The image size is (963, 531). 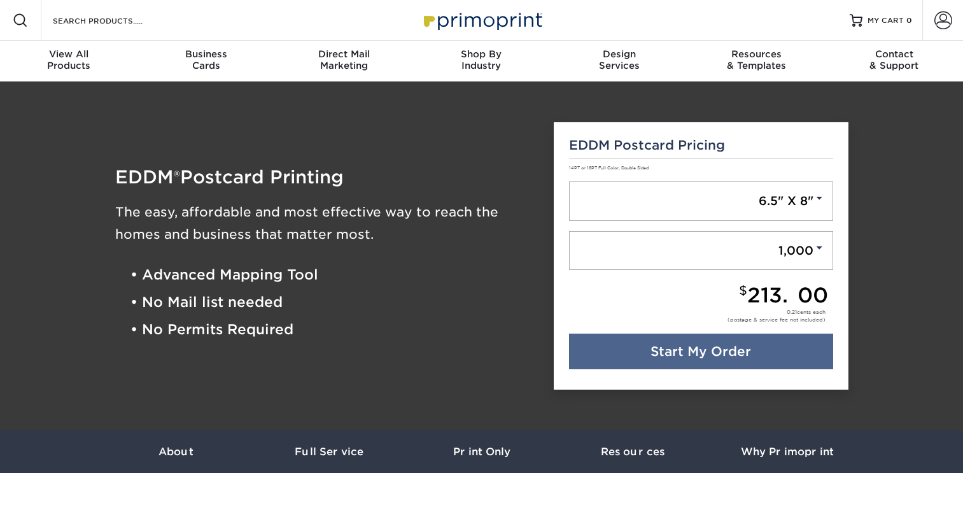 I want to click on h3: Why Primoprint, so click(x=787, y=451).